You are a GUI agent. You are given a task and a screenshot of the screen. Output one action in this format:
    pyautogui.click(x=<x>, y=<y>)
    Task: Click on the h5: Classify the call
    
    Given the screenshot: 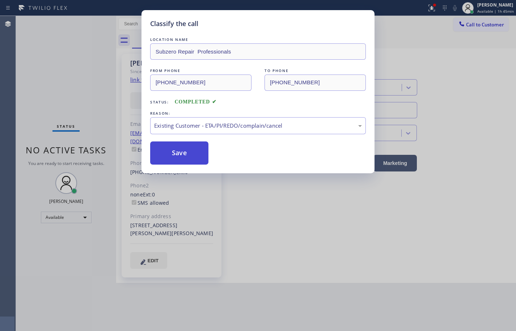 What is the action you would take?
    pyautogui.click(x=174, y=24)
    